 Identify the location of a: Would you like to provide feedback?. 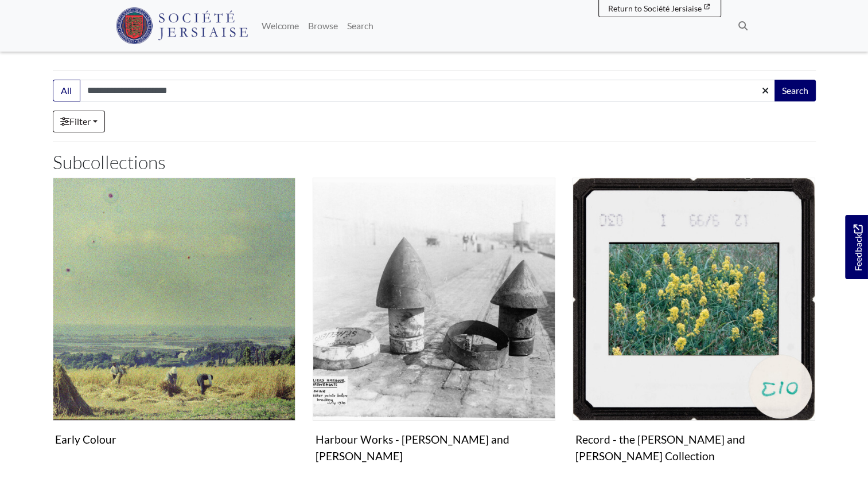
(857, 247).